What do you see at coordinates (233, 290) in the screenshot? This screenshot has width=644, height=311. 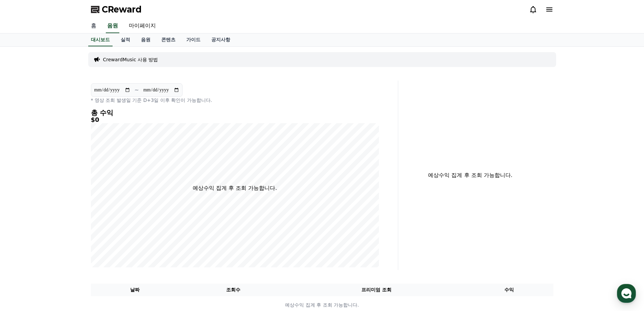 I see `th: 조회수` at bounding box center [233, 290].